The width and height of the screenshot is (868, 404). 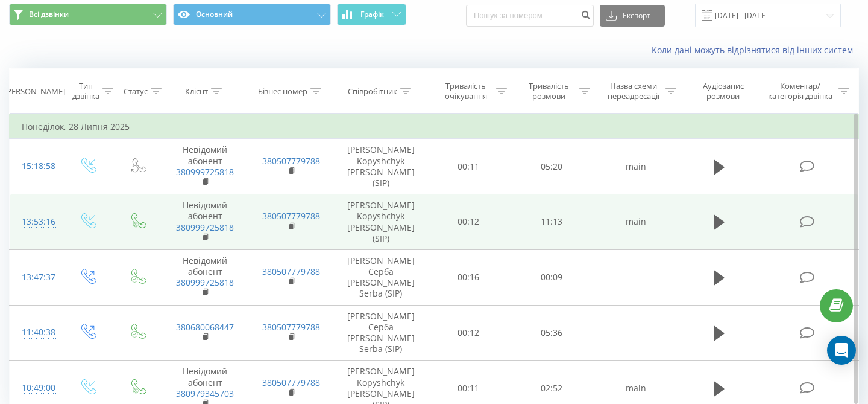 I want to click on td: 11:13, so click(x=552, y=222).